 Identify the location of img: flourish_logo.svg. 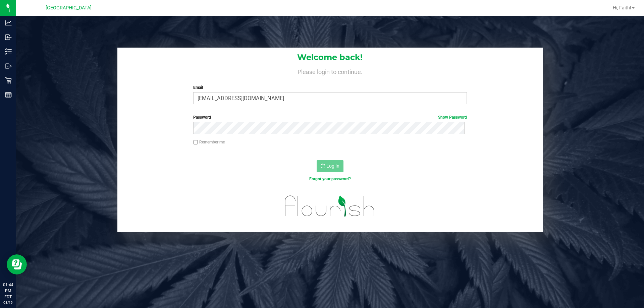
(329, 206).